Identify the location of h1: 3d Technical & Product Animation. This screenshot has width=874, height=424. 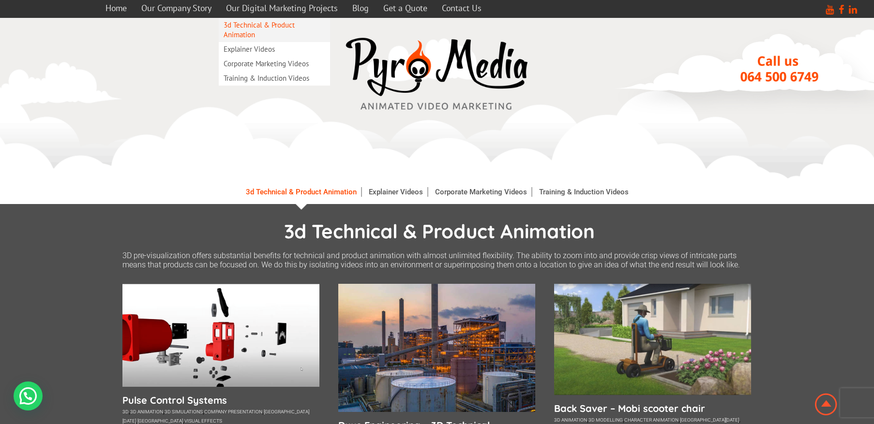
(439, 231).